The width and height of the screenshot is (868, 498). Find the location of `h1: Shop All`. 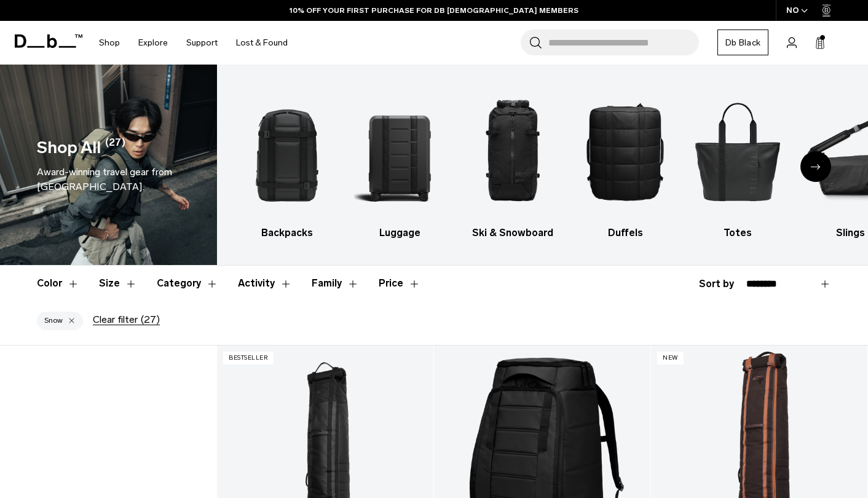

h1: Shop All is located at coordinates (69, 148).